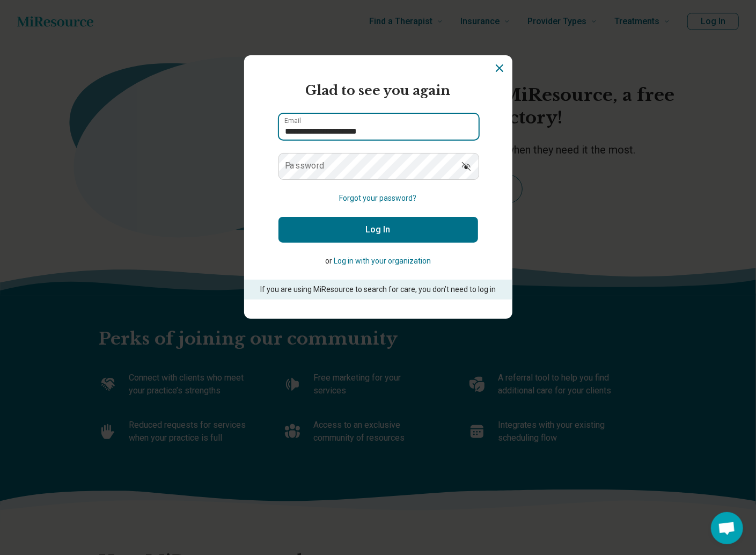  Describe the element at coordinates (378, 187) in the screenshot. I see `section: Login Dialog` at that location.